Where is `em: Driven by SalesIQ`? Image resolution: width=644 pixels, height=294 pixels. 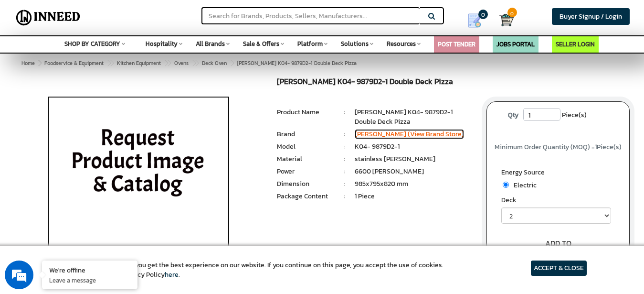
em: Driven by SalesIQ is located at coordinates (98, 187).